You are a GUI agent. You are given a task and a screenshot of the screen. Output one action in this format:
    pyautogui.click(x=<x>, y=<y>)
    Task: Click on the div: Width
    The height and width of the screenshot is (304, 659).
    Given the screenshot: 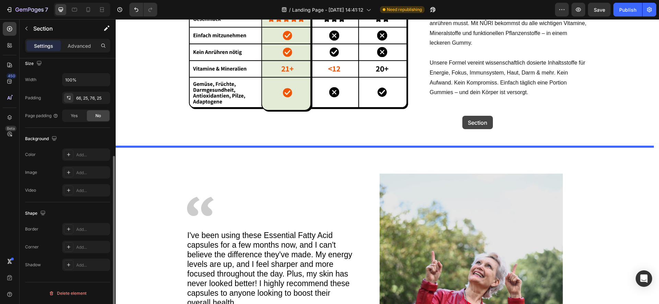 What is the action you would take?
    pyautogui.click(x=31, y=80)
    